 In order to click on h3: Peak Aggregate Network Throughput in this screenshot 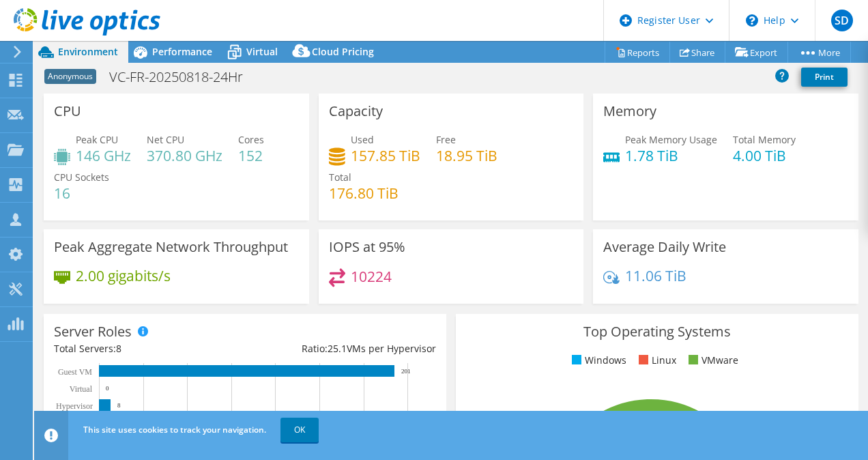, I will do `click(170, 247)`.